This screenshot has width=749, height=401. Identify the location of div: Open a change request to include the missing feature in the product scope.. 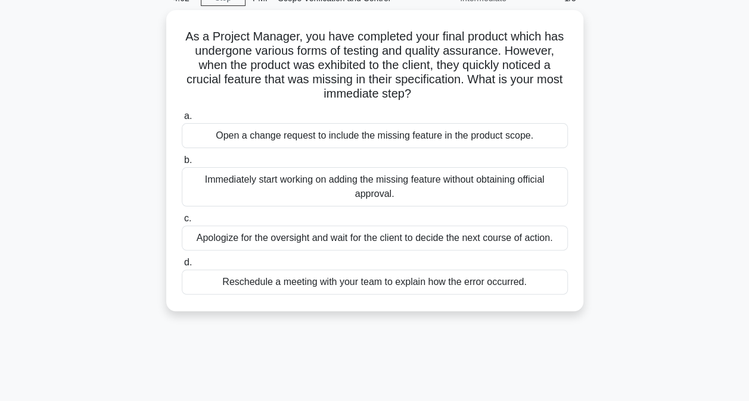
(375, 136).